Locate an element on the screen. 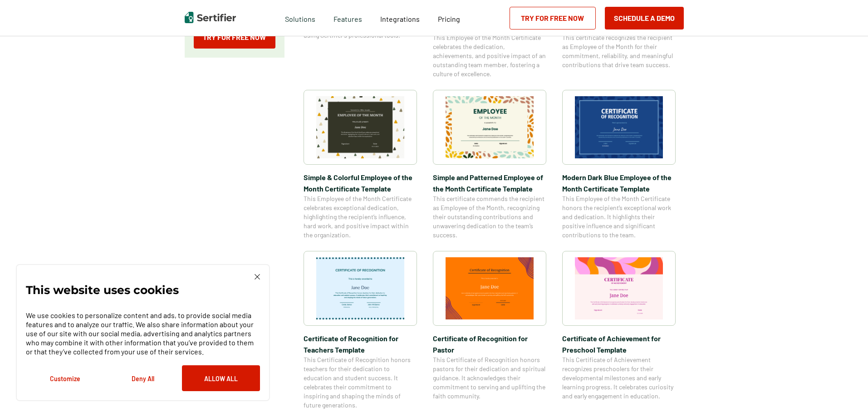 The image size is (868, 417). a: Certificate of Recognition for Teachers TemplateCertificate of Recognition for Teachers TemplateT... is located at coordinates (360, 330).